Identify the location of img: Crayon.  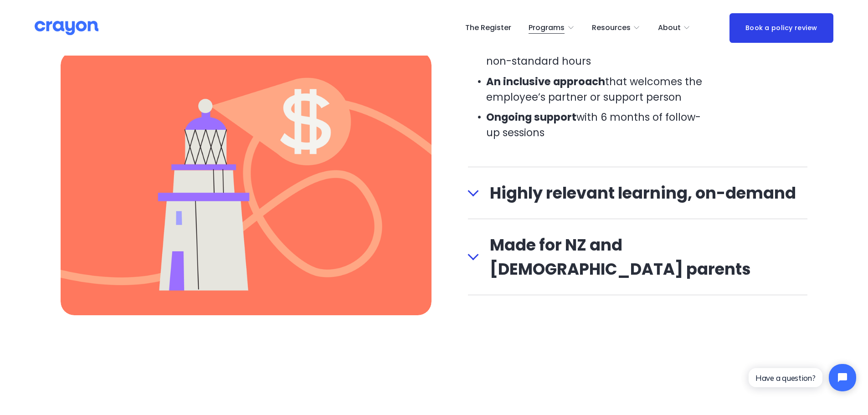
(67, 28).